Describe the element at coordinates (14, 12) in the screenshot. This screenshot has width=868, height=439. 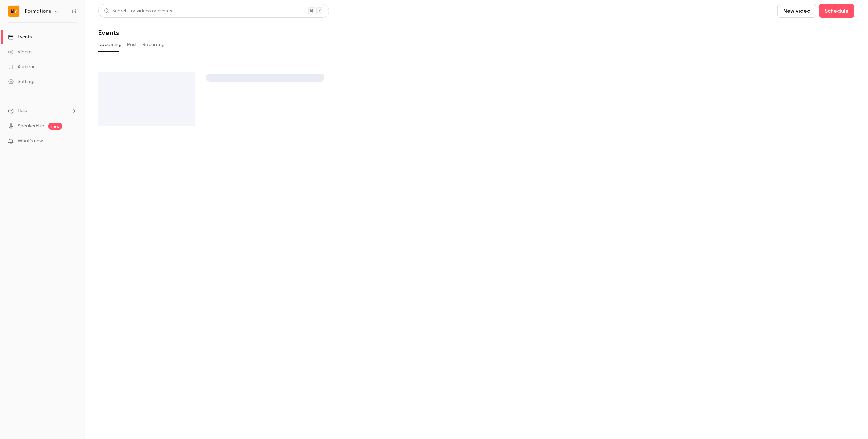
I see `img: Formations` at that location.